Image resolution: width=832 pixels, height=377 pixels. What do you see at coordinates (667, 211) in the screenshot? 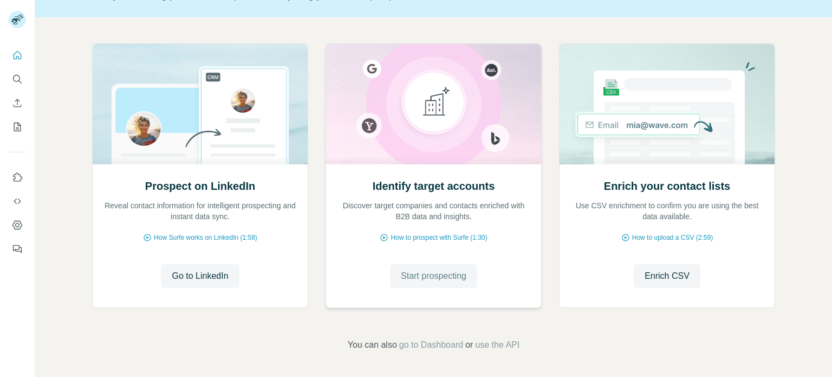
I see `p: Use CSV enrichment to confirm you are using the best data available.` at bounding box center [667, 211].